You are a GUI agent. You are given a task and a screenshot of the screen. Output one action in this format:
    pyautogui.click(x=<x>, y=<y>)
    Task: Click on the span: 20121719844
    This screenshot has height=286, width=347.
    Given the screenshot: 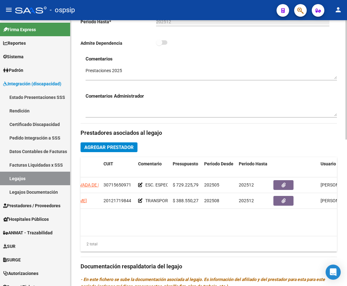 What is the action you would take?
    pyautogui.click(x=117, y=200)
    